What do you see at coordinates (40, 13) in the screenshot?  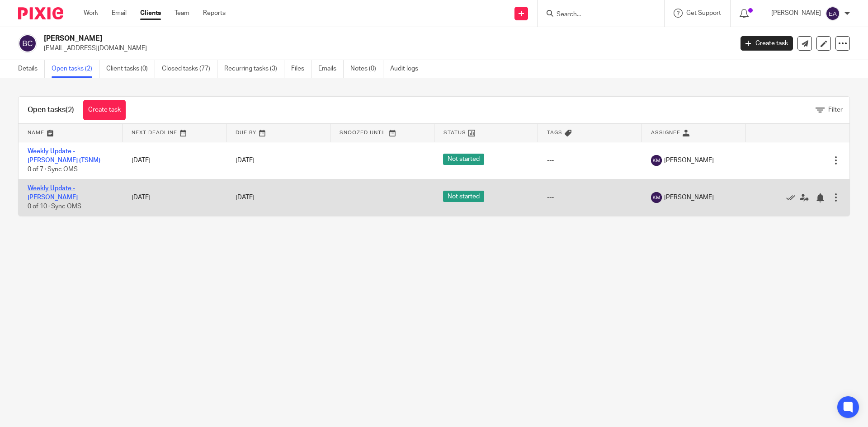 I see `img: Pixie` at bounding box center [40, 13].